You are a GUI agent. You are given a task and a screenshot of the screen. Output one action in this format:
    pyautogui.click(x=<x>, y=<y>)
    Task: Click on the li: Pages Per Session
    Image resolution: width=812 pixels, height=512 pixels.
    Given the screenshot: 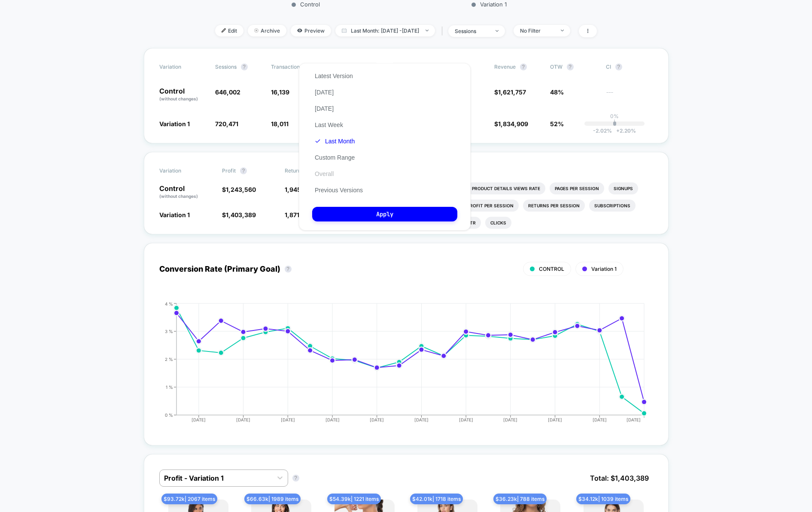 What is the action you would take?
    pyautogui.click(x=577, y=188)
    